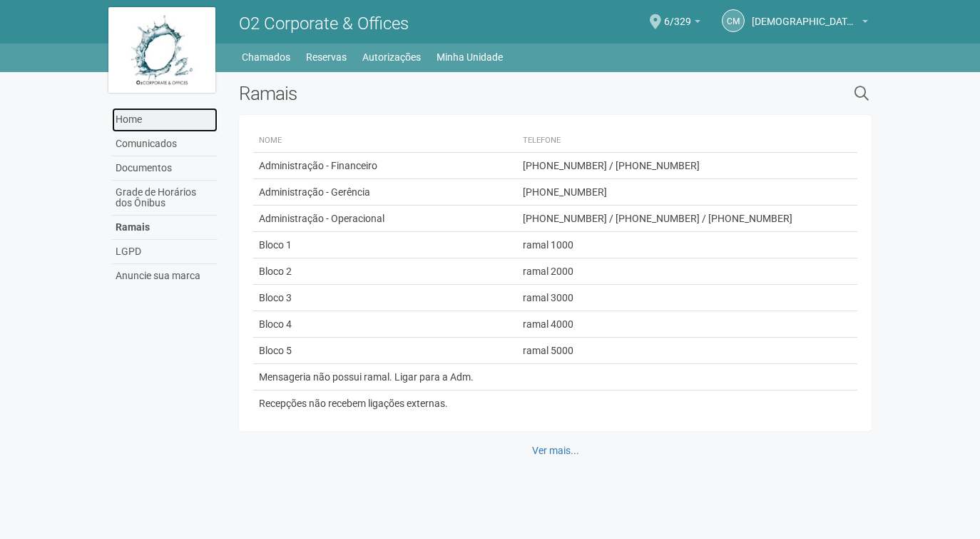 The height and width of the screenshot is (539, 980). Describe the element at coordinates (555, 450) in the screenshot. I see `a: Ver mais...` at that location.